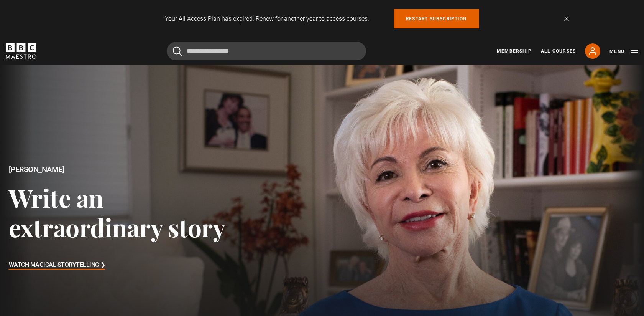 This screenshot has height=316, width=644. Describe the element at coordinates (21, 51) in the screenshot. I see `a: BBC Maestro` at that location.